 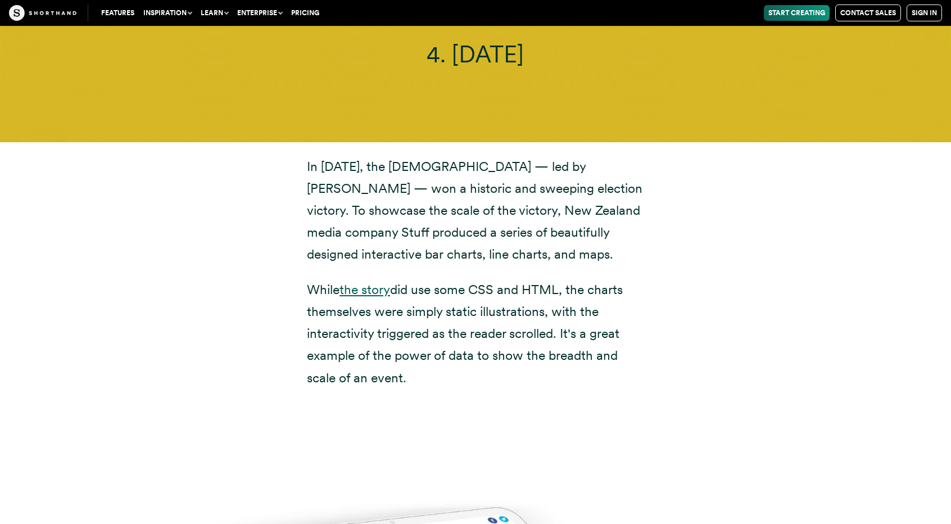 I want to click on a: Pricing, so click(x=305, y=13).